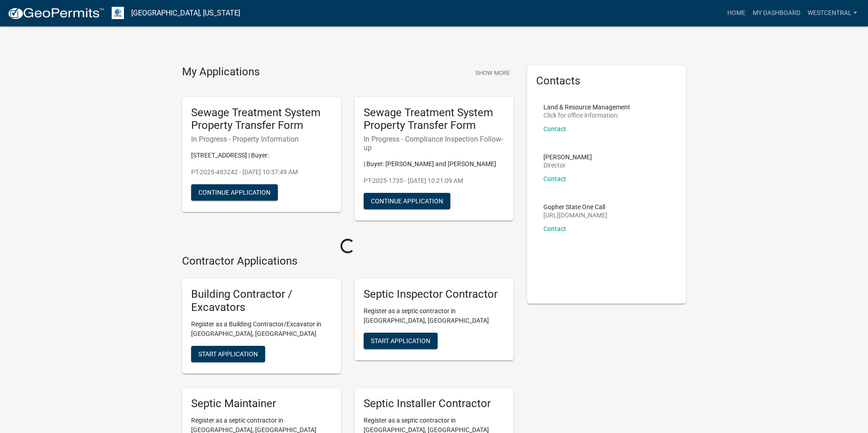 The image size is (868, 433). Describe the element at coordinates (434, 404) in the screenshot. I see `h5: Septic Installer Contractor` at that location.